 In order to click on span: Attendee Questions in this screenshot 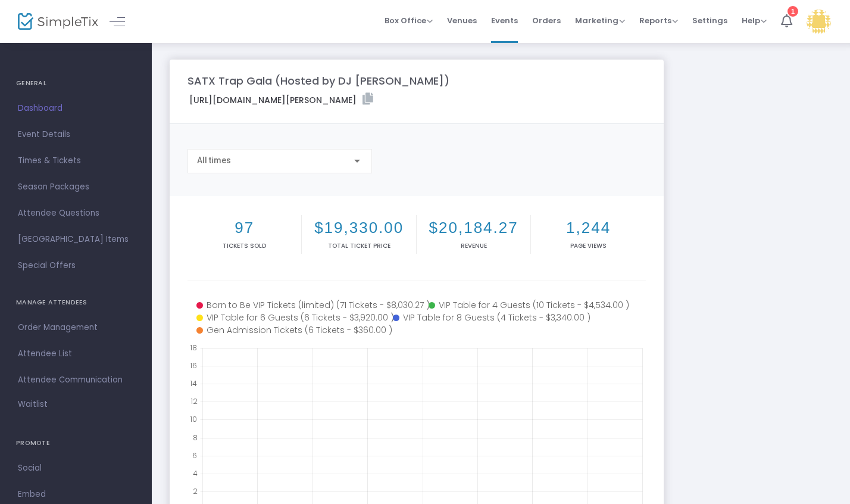, I will do `click(76, 213)`.